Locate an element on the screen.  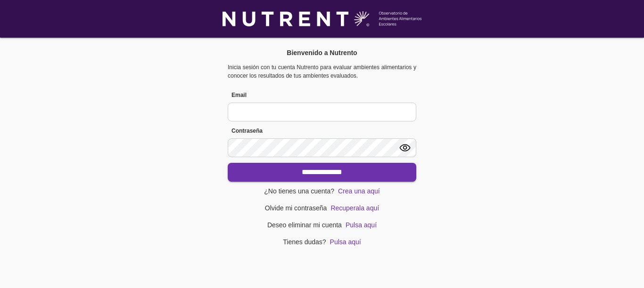
label: Email is located at coordinates (322, 95).